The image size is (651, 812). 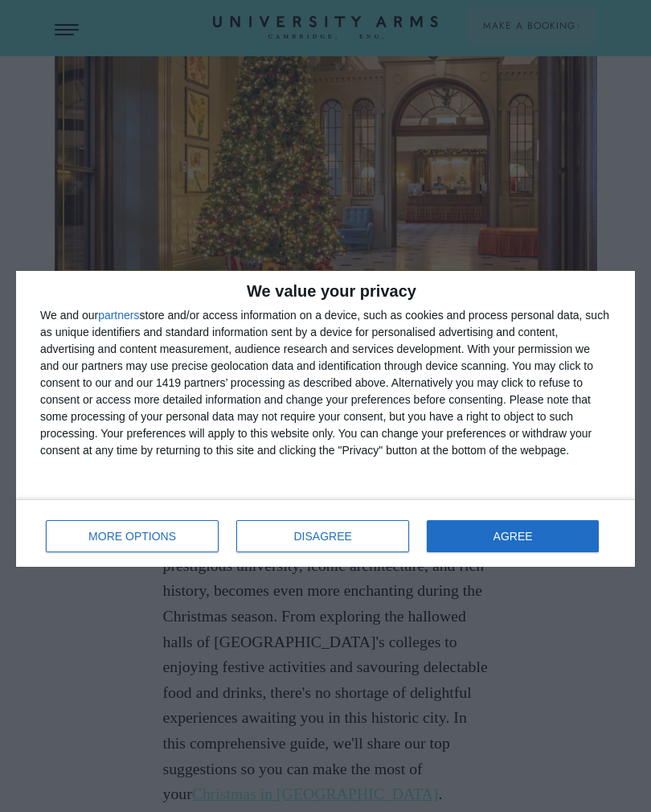 I want to click on button: partners, so click(x=118, y=315).